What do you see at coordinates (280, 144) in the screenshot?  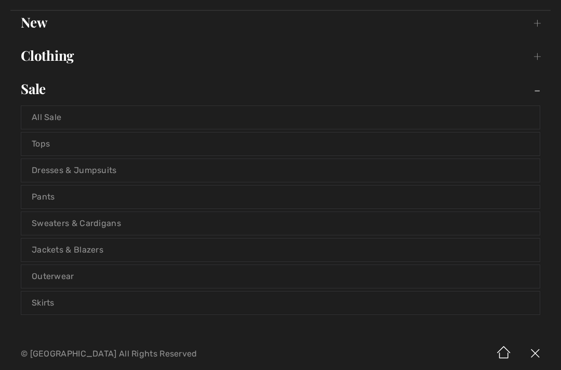 I see `a: Tops` at bounding box center [280, 144].